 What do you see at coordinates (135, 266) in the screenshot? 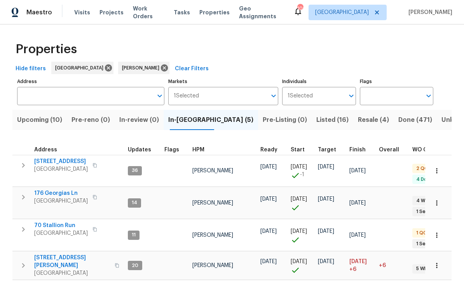
I see `span: 20` at bounding box center [135, 266].